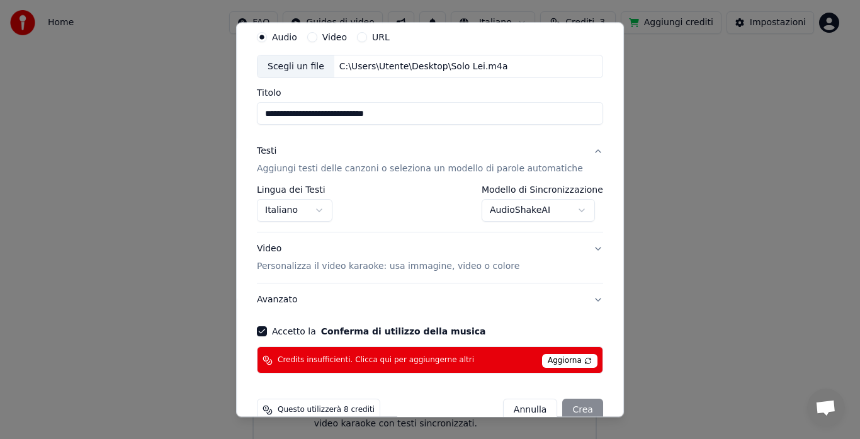 The image size is (860, 439). I want to click on p: Personalizza il video karaoke: usa immagine, video o colore, so click(388, 267).